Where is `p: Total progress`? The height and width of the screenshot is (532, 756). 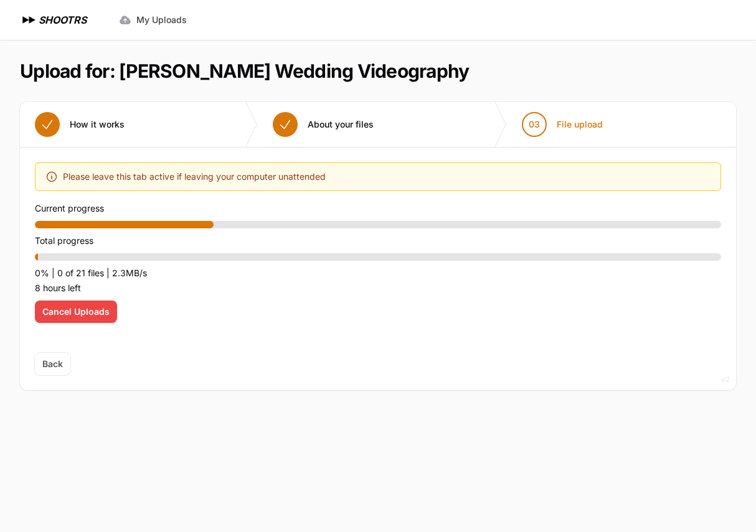 p: Total progress is located at coordinates (378, 241).